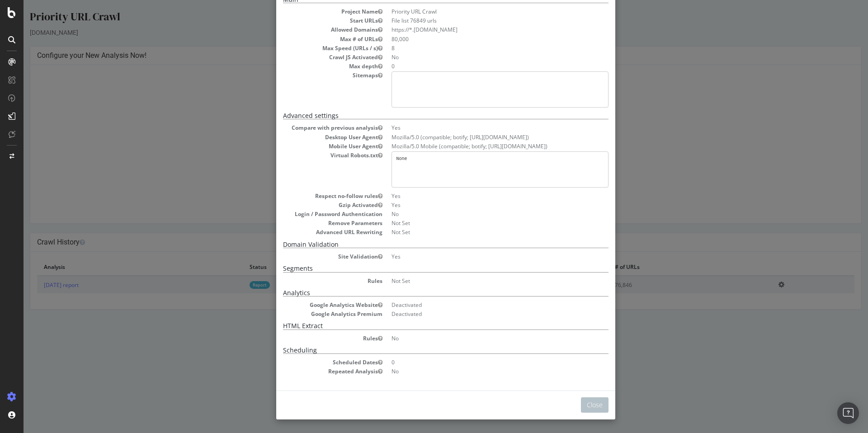  What do you see at coordinates (477, 20) in the screenshot?
I see `dd: File list 76849 urls` at bounding box center [477, 20].